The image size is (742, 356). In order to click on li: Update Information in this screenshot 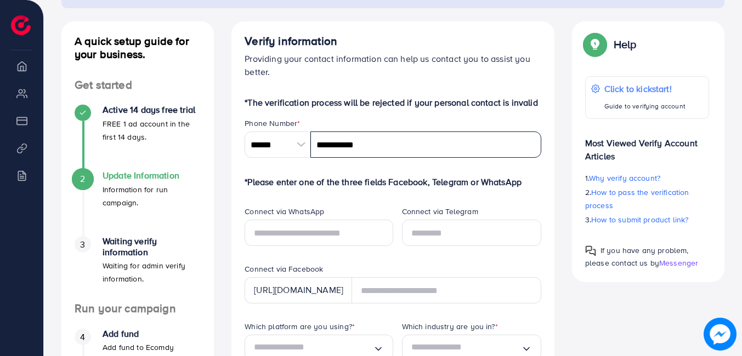, I will do `click(138, 203)`.